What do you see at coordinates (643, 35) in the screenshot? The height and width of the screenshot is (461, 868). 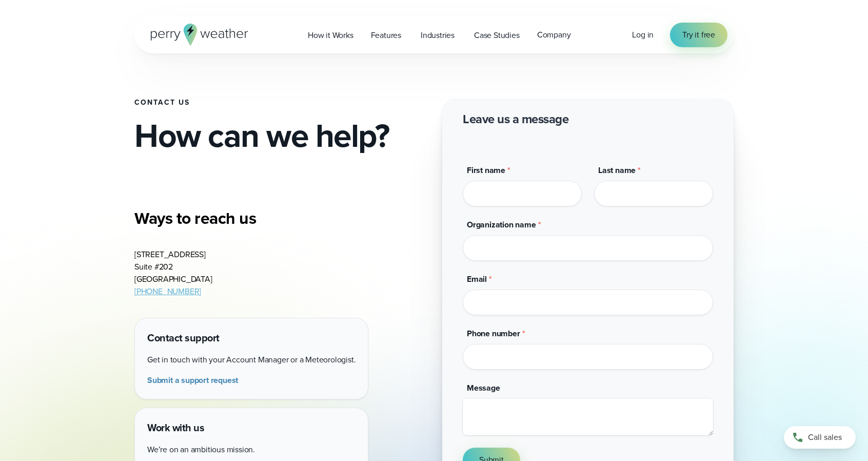 I see `a: Log in` at bounding box center [643, 35].